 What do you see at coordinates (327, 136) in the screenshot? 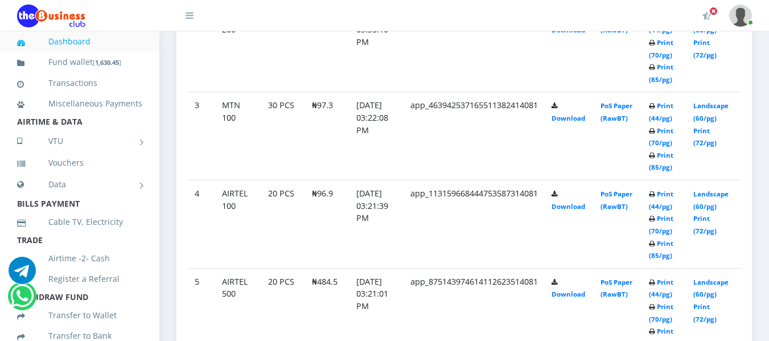
I see `td: ₦97.3` at bounding box center [327, 136].